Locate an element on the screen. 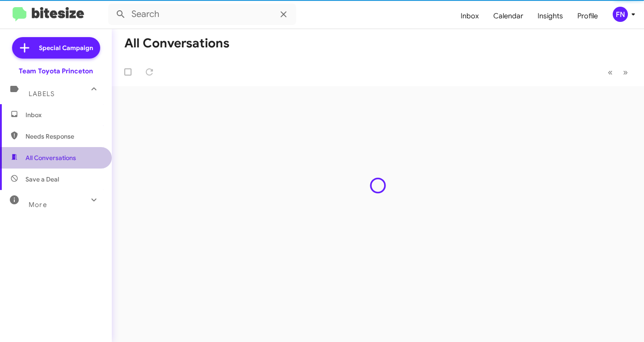 Image resolution: width=644 pixels, height=342 pixels. span: Calendar is located at coordinates (508, 16).